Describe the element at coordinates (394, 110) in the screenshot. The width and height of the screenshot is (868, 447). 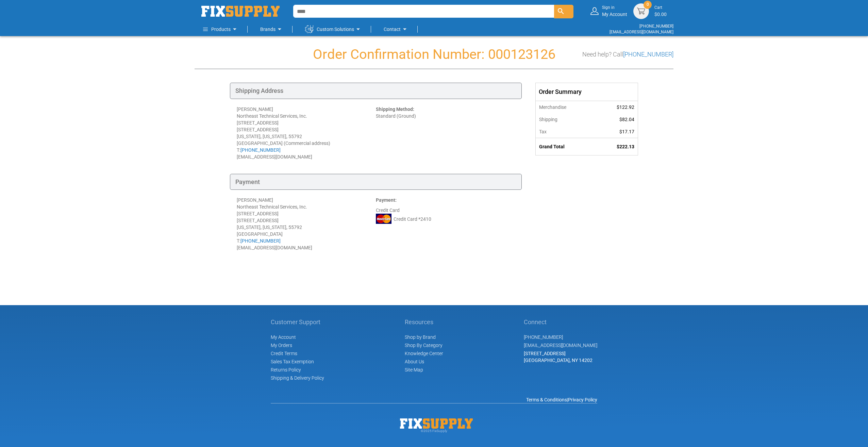
I see `strong: Shipping Method:` at that location.